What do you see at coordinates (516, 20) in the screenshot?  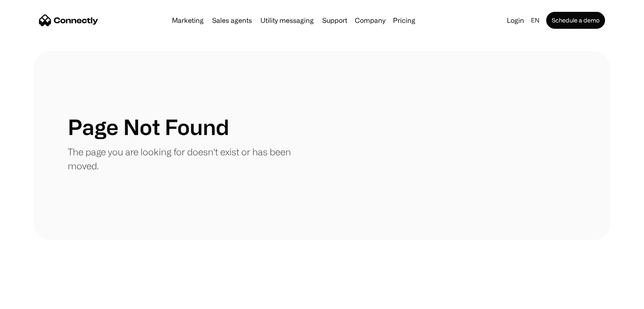 I see `a: Login` at bounding box center [516, 20].